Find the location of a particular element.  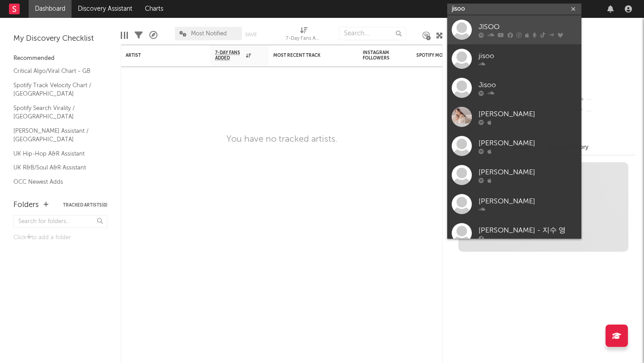

div: Recommended is located at coordinates (60, 59).